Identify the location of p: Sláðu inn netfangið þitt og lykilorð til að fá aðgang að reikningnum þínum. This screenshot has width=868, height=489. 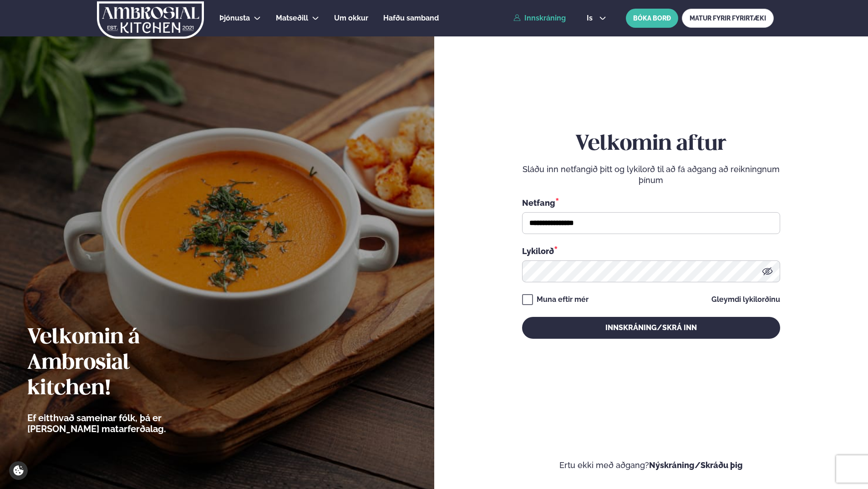
(651, 175).